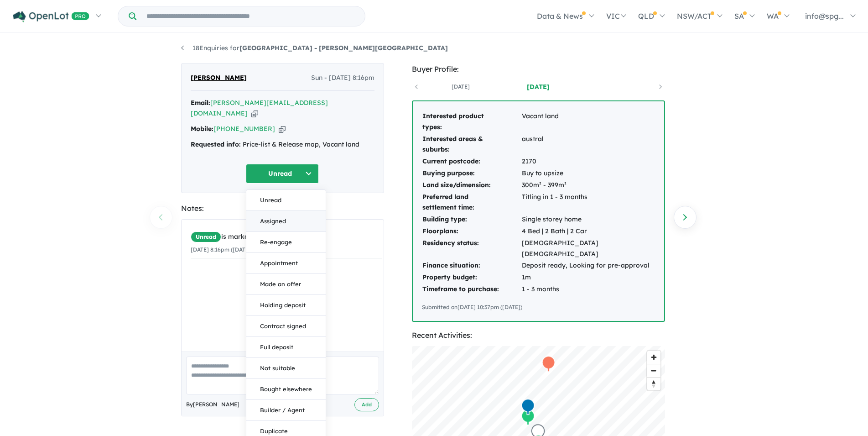 This screenshot has width=868, height=436. What do you see at coordinates (286, 347) in the screenshot?
I see `button: Full deposit` at bounding box center [286, 347].